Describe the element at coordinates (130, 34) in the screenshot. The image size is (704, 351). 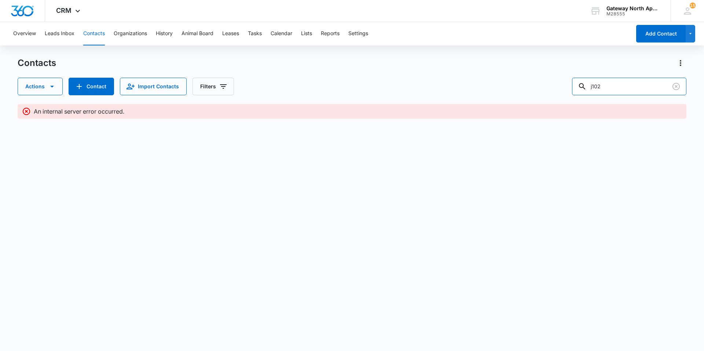
I see `button: Organizations` at that location.